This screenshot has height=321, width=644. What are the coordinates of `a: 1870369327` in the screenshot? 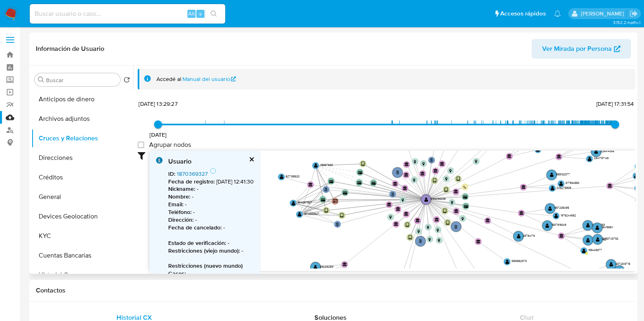 It's located at (192, 174).